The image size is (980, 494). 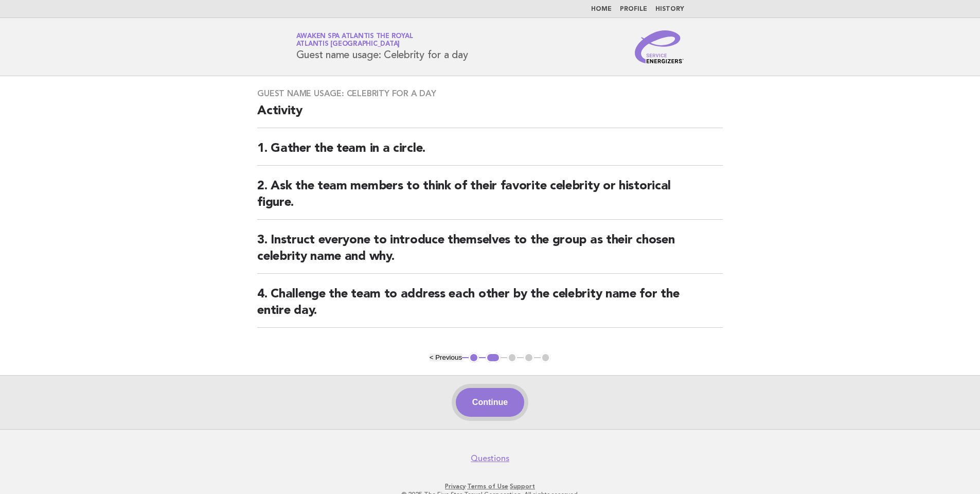 What do you see at coordinates (601, 9) in the screenshot?
I see `a: Home` at bounding box center [601, 9].